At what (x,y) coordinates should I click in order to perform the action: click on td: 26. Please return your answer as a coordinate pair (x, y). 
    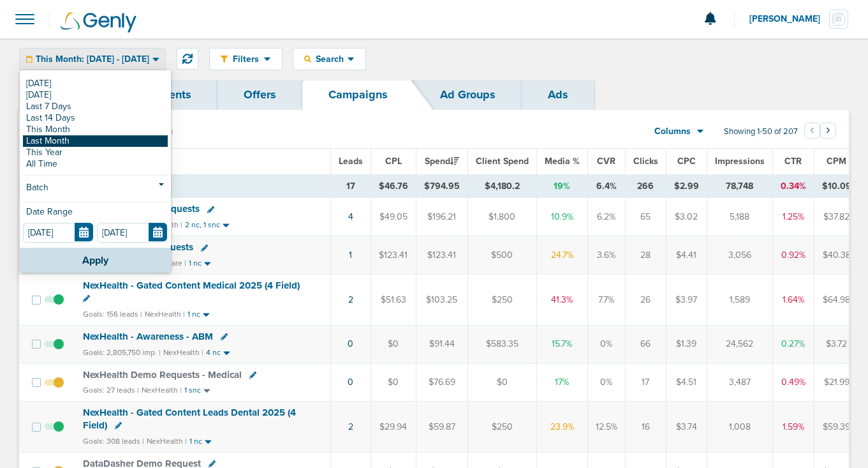
    Looking at the image, I should click on (645, 299).